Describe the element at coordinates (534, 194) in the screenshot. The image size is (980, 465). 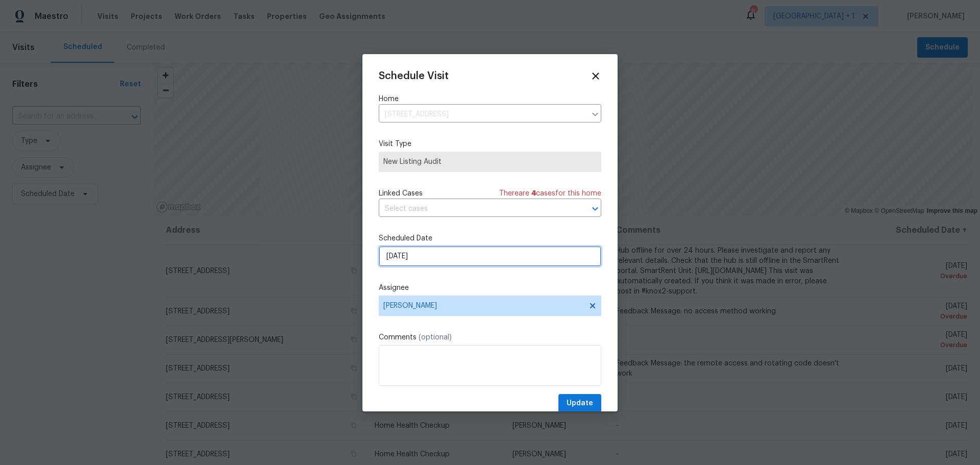
I see `span: 4` at that location.